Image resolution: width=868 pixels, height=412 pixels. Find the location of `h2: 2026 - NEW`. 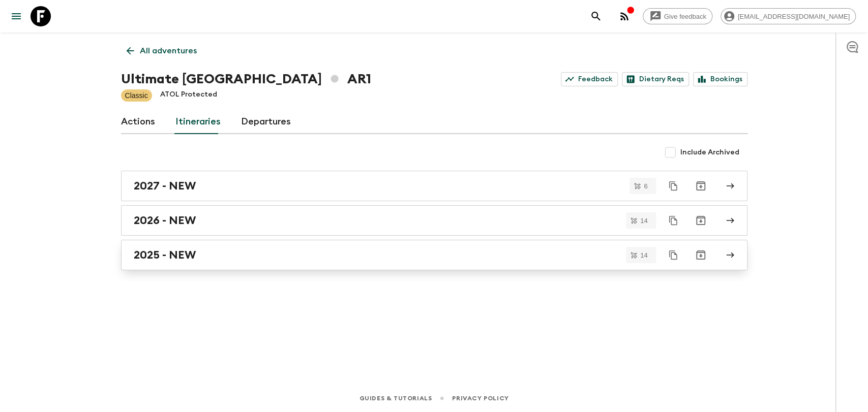

h2: 2026 - NEW is located at coordinates (165, 220).